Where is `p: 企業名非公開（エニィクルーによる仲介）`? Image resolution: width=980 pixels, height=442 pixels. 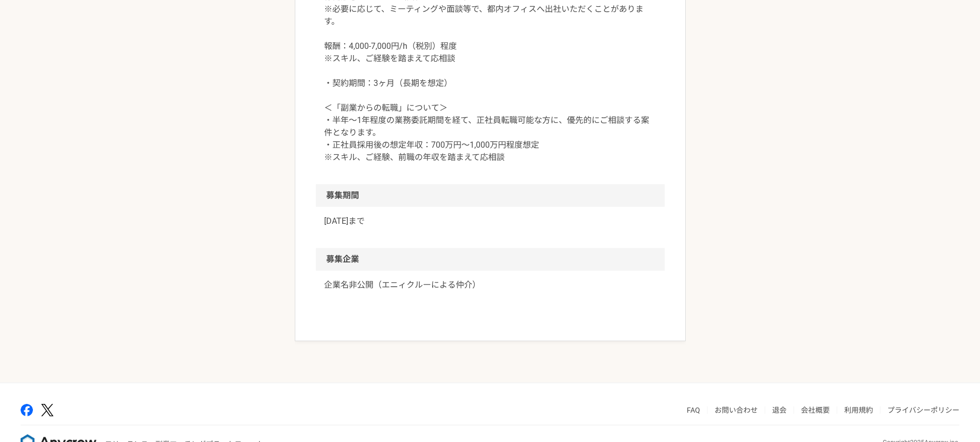 p: 企業名非公開（エニィクルーによる仲介） is located at coordinates (491, 285).